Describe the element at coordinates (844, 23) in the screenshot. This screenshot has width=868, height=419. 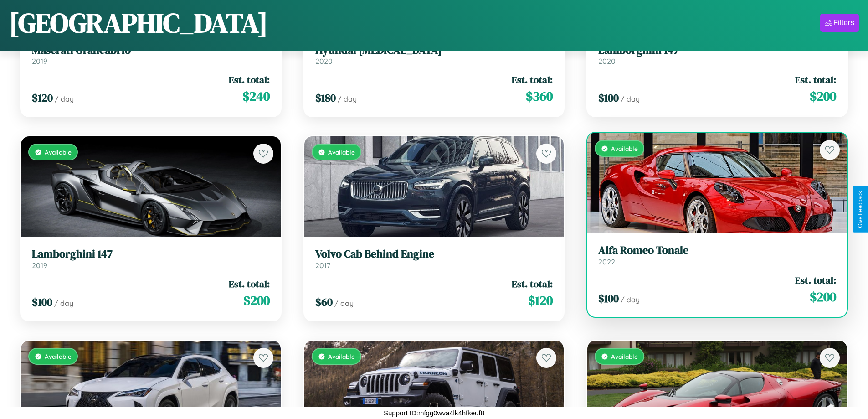
I see `div: Filters` at that location.